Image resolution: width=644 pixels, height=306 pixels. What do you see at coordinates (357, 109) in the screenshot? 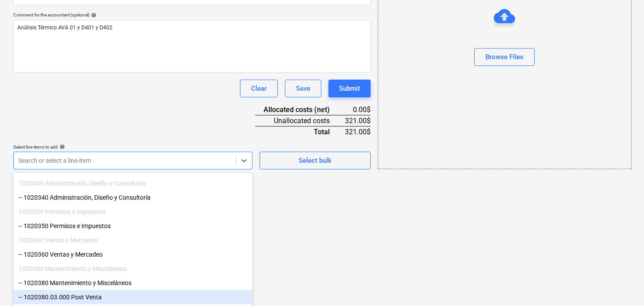
I see `div: 0.00$` at bounding box center [357, 109].